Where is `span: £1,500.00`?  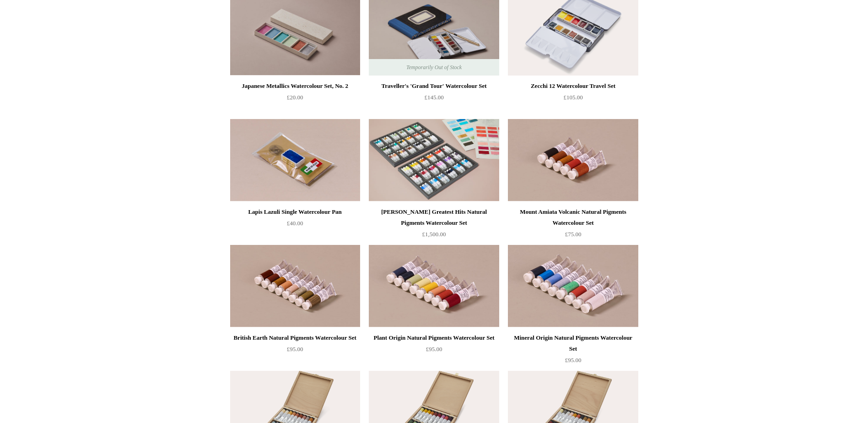
span: £1,500.00 is located at coordinates (434, 234).